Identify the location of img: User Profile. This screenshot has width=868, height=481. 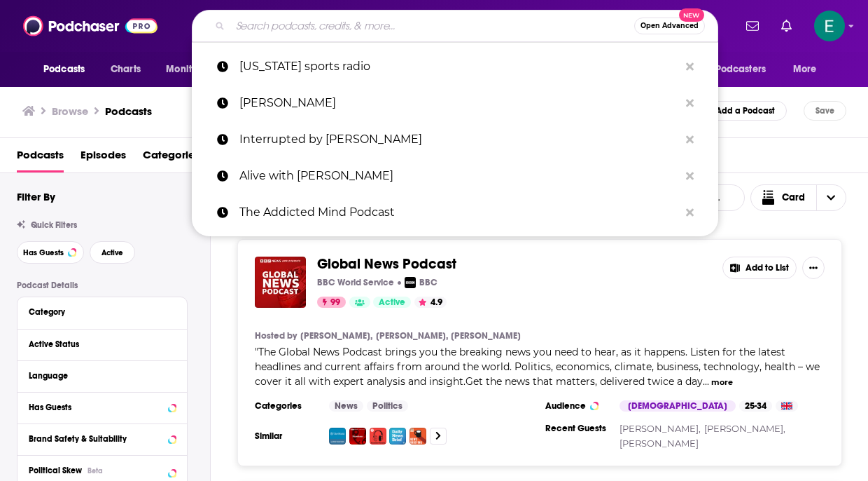
(830, 26).